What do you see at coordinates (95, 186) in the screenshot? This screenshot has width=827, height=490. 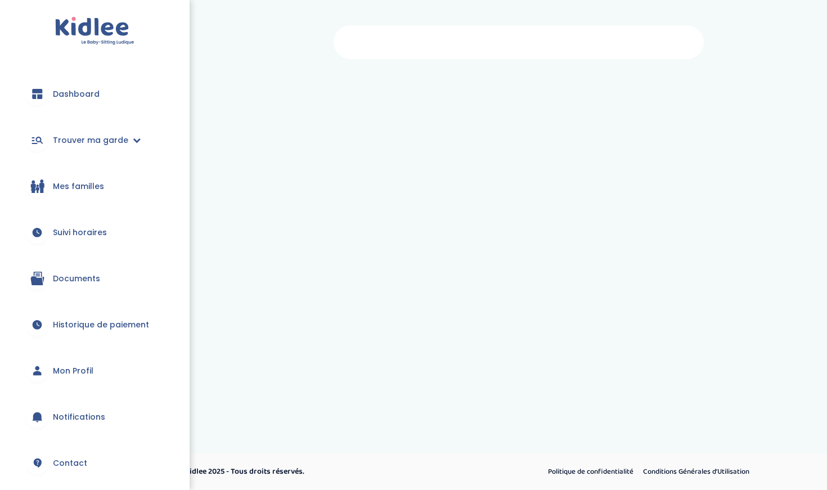 I see `a: Mes familles` at bounding box center [95, 186].